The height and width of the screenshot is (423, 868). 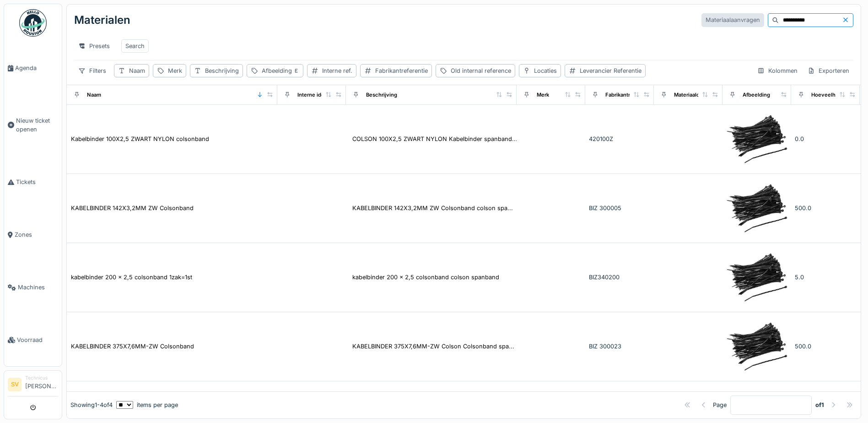 I want to click on div: Interne ref., so click(x=337, y=70).